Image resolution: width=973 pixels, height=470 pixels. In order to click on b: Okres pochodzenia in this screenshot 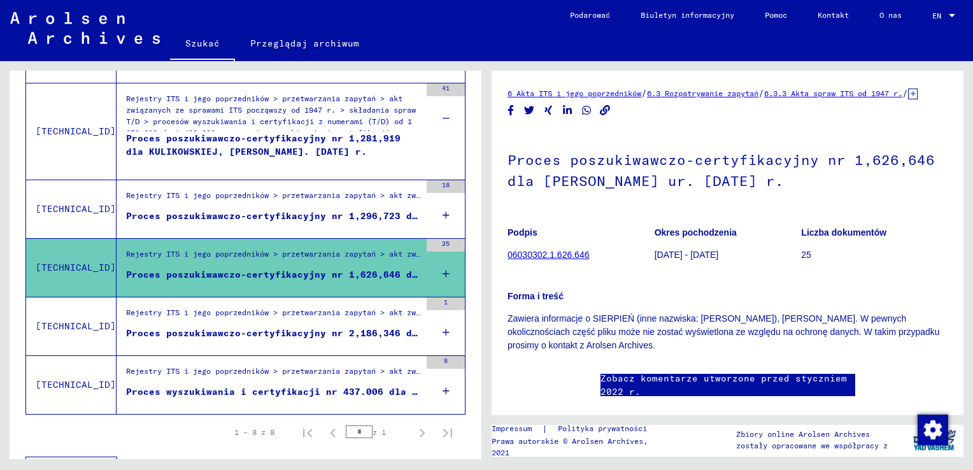, I will do `click(695, 232)`.